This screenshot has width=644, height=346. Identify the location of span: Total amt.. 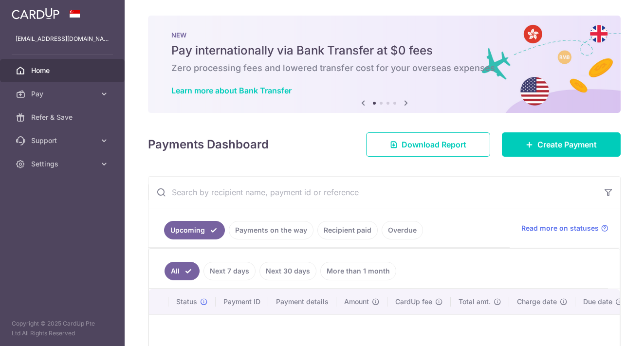
(475, 302).